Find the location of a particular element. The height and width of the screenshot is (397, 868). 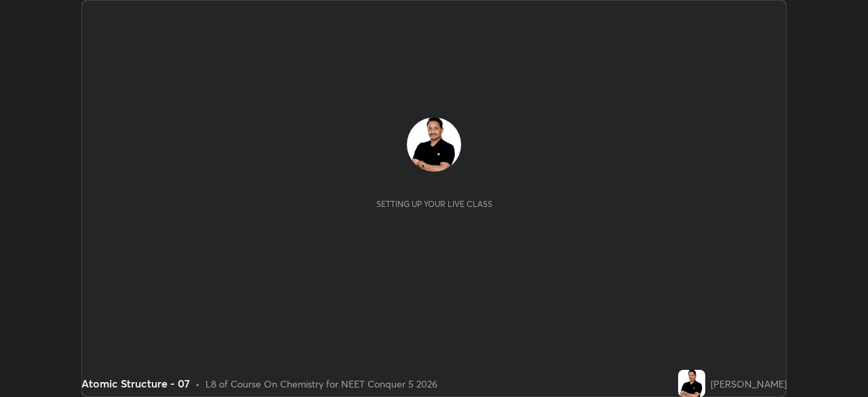

div: Atomic Structure - 07 is located at coordinates (136, 383).